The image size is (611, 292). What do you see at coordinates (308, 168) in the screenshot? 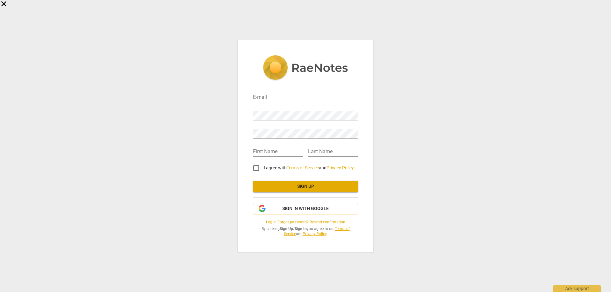
I see `span: I agree with and` at bounding box center [308, 168].